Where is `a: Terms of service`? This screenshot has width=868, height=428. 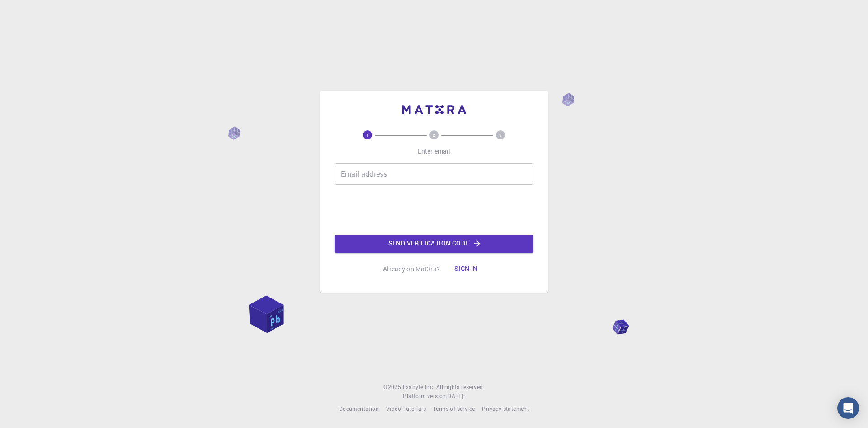
a: Terms of service is located at coordinates (454, 409).